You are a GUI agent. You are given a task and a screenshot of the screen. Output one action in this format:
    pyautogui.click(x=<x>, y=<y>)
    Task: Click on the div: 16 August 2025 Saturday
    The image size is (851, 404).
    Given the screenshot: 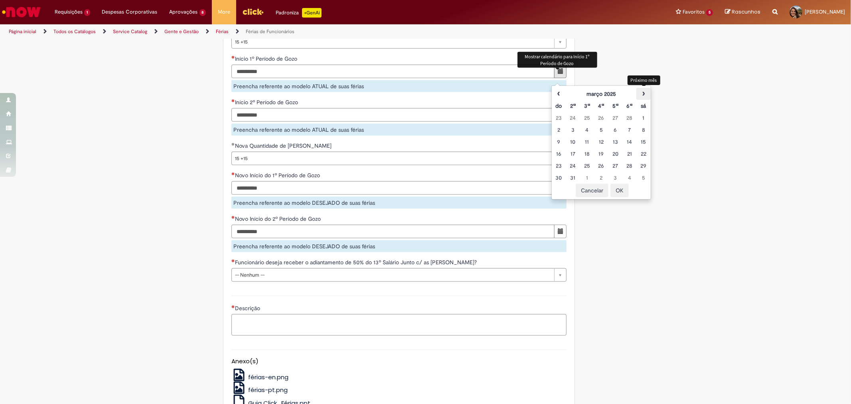 What is the action you would take?
    pyautogui.click(x=558, y=154)
    